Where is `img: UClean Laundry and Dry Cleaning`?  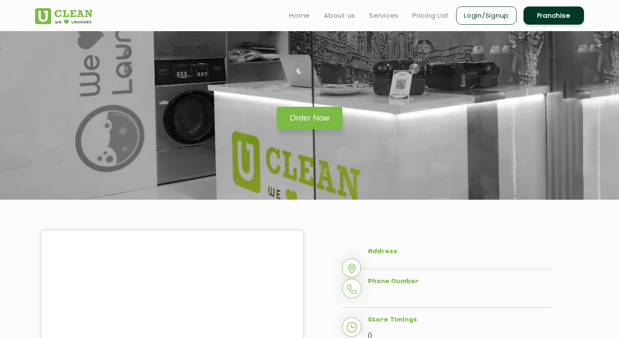
img: UClean Laundry and Dry Cleaning is located at coordinates (64, 16).